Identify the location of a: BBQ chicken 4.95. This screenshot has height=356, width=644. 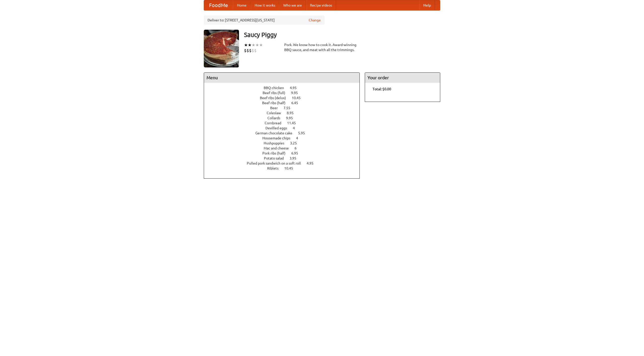
(285, 88).